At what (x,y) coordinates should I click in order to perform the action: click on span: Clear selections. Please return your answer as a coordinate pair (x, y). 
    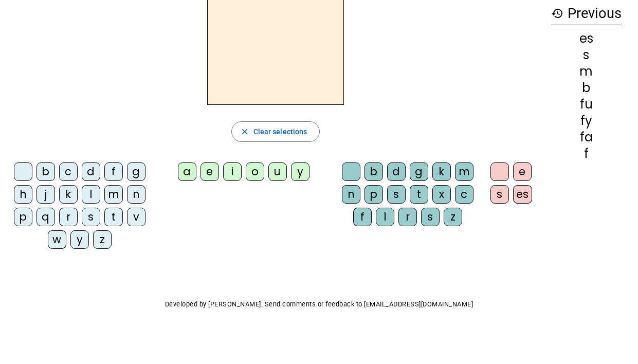
    Looking at the image, I should click on (280, 131).